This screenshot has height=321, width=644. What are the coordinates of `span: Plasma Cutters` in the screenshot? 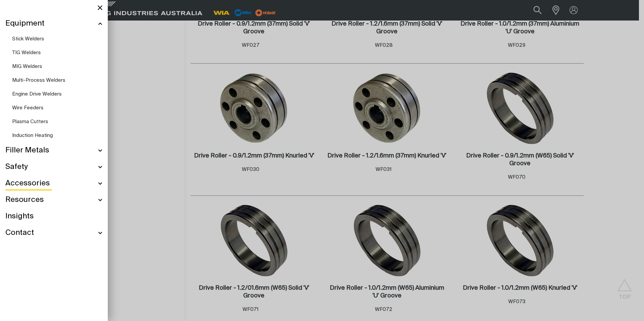 It's located at (30, 122).